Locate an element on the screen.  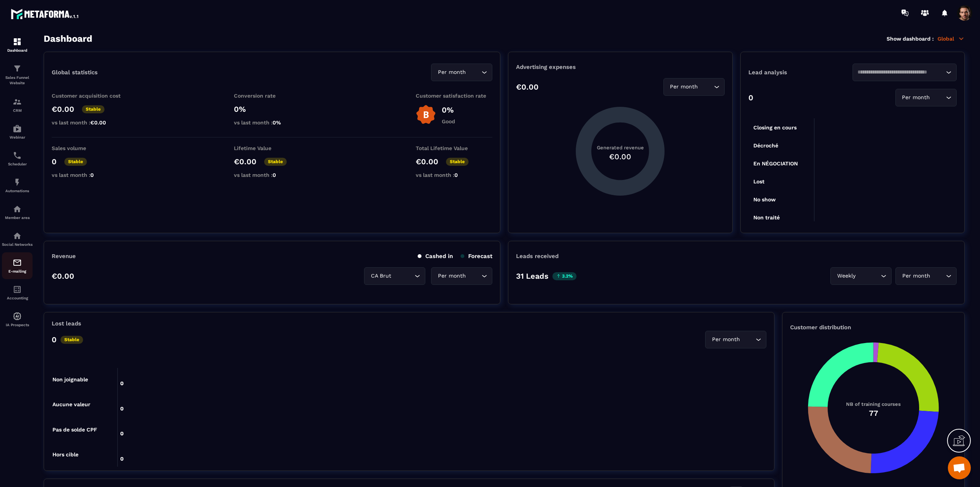
img: b-badge-o.b3b20ee6.svg is located at coordinates (426, 115).